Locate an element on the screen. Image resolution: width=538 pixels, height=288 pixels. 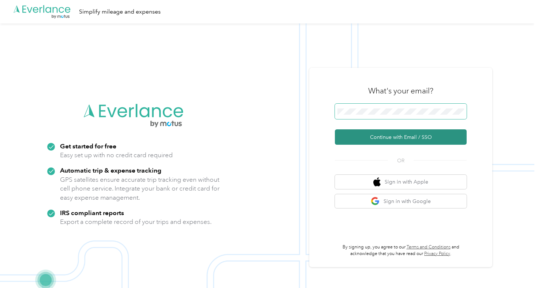
div: Simplify mileage and expenses is located at coordinates (120, 12).